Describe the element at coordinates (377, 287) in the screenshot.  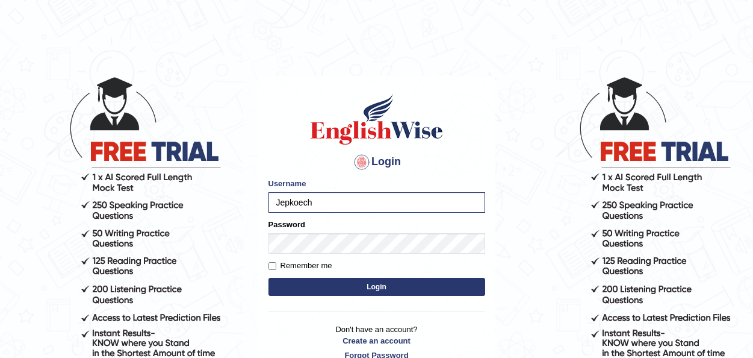
I see `button: Login` at that location.